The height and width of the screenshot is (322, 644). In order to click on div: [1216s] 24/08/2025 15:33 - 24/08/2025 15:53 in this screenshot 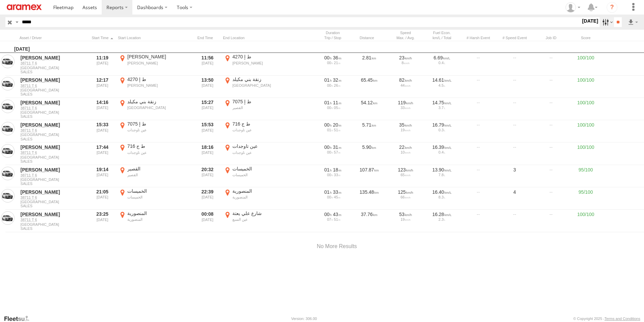, I will do `click(333, 125)`.